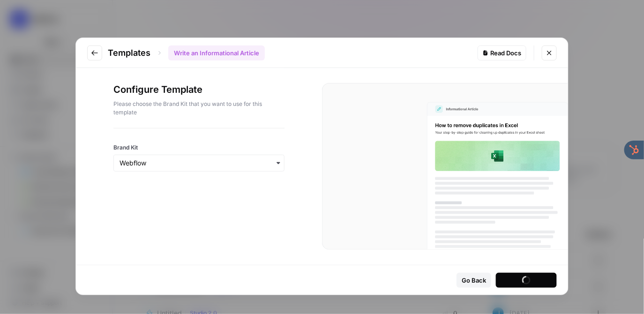 The width and height of the screenshot is (644, 314). Describe the element at coordinates (502, 53) in the screenshot. I see `a: Read Docs` at that location.